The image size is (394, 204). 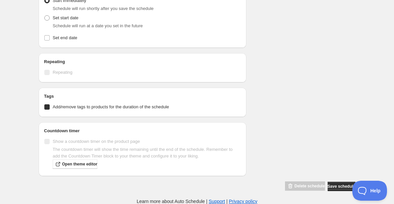 I want to click on h2: Tags, so click(x=142, y=97).